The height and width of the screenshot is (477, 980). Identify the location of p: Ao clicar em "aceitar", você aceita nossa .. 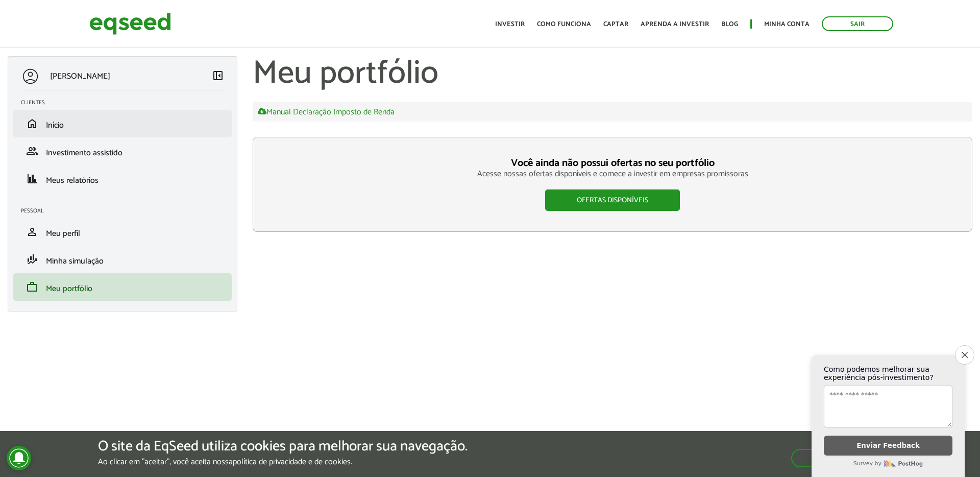
(283, 462).